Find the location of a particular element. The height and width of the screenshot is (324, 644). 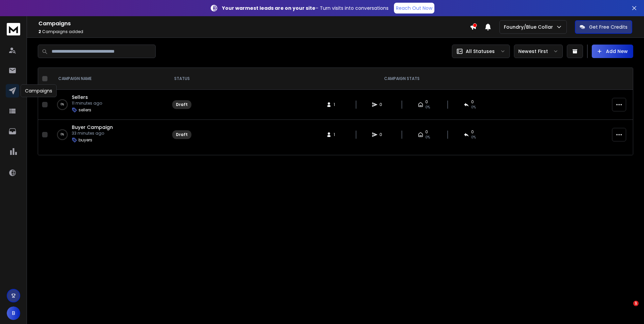

button: Newest First is located at coordinates (539, 51).